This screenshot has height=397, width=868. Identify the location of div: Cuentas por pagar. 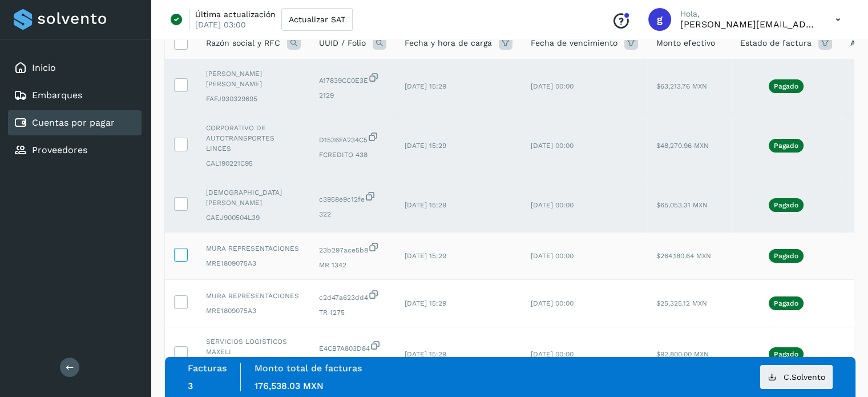
(75, 123).